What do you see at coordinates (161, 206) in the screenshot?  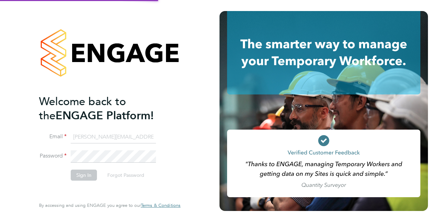 I see `a: Terms & Conditions` at bounding box center [161, 206].